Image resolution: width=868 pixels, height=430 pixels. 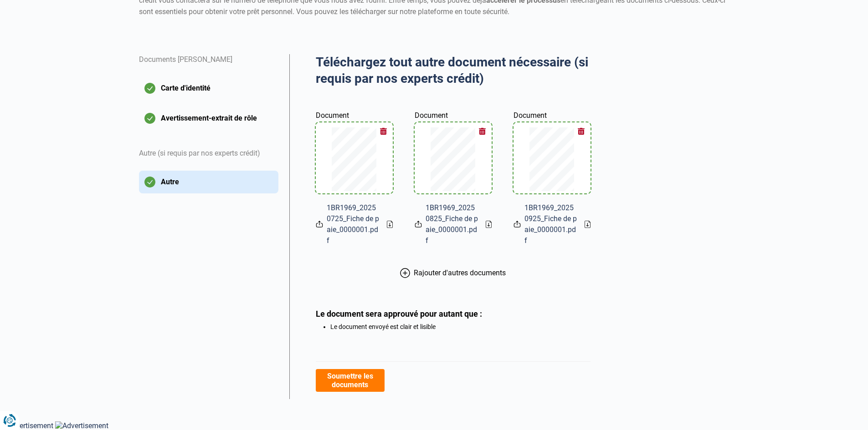 I want to click on div: Autre (si requis par nos experts crédit), so click(x=209, y=154).